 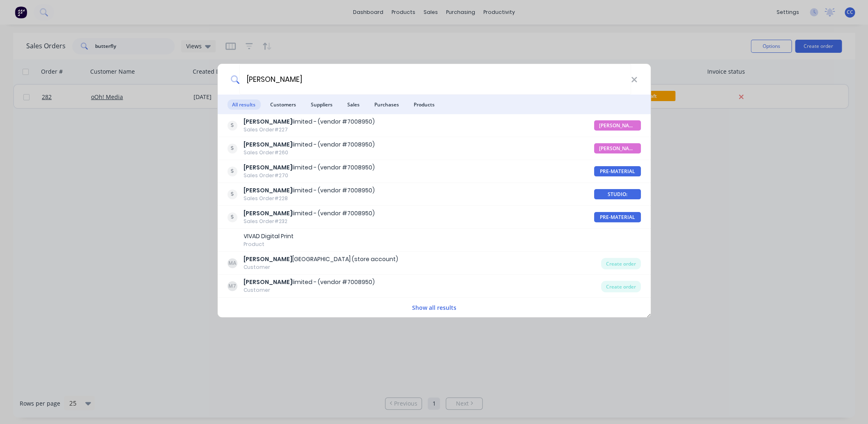 What do you see at coordinates (309, 175) in the screenshot?
I see `div: Sales Order #270` at bounding box center [309, 175].